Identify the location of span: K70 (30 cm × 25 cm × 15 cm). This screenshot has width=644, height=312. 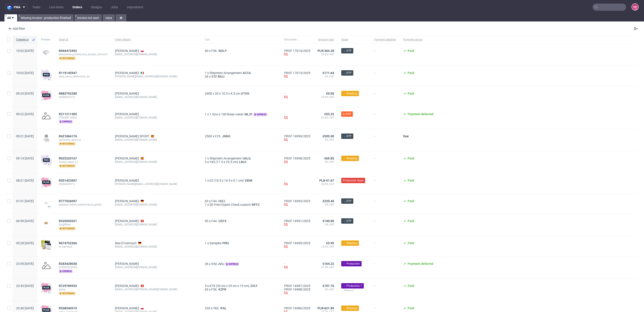
(229, 286).